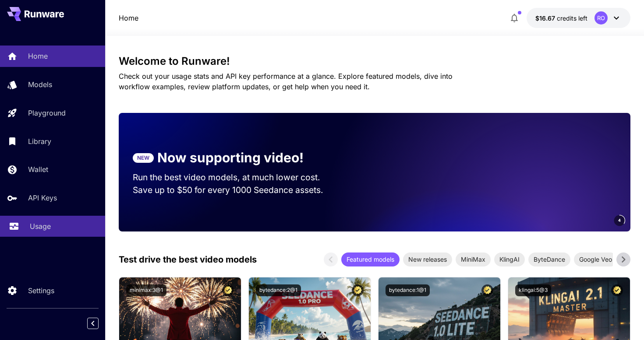  Describe the element at coordinates (128, 18) in the screenshot. I see `nav: breadcrumb` at that location.